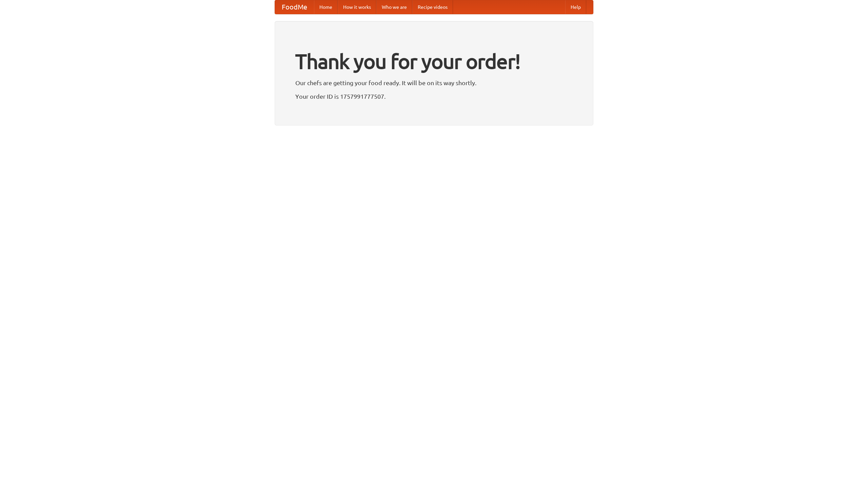 The width and height of the screenshot is (868, 480). Describe the element at coordinates (433, 7) in the screenshot. I see `a: Recipe videos` at that location.